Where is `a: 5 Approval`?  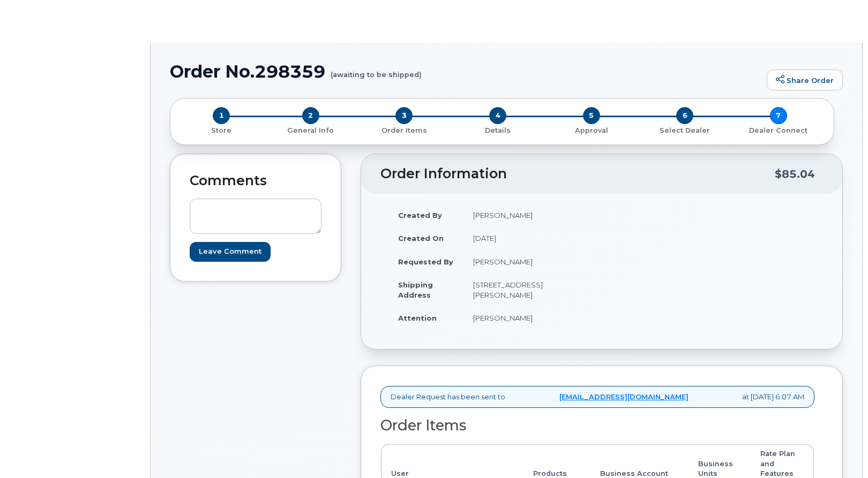
a: 5 Approval is located at coordinates (591, 130).